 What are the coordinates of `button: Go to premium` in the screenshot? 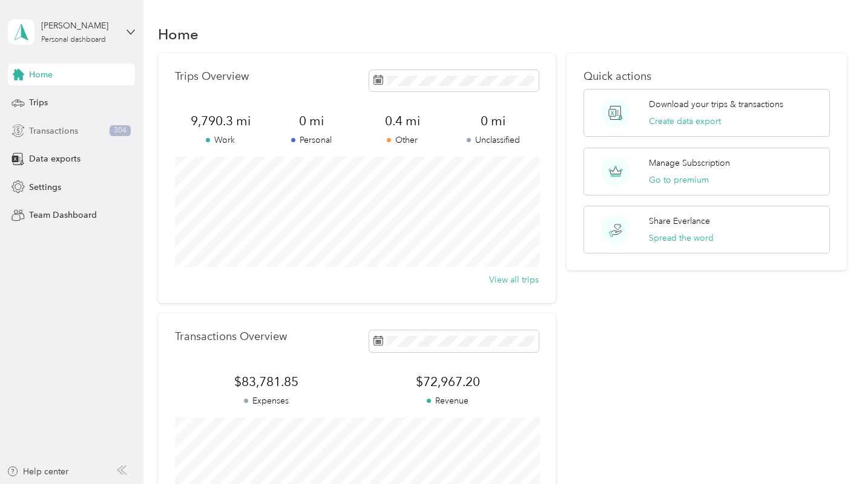 It's located at (679, 179).